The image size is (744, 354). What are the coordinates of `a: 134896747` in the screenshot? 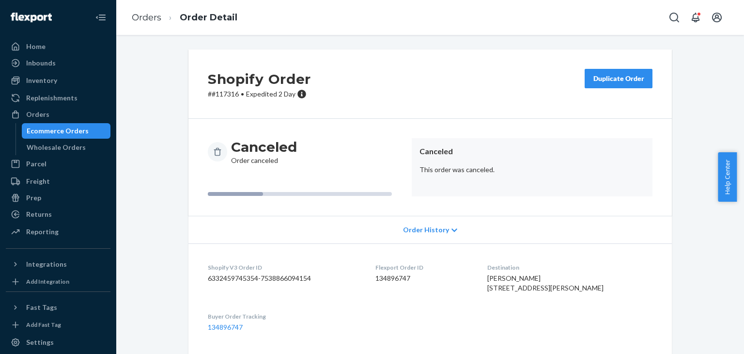 It's located at (225, 326).